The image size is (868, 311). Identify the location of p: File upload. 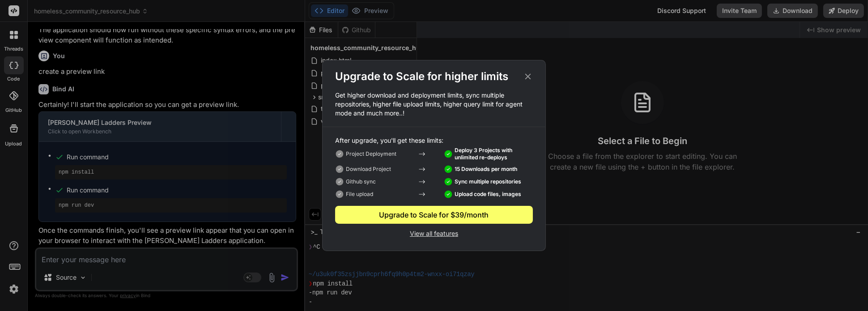
(359, 194).